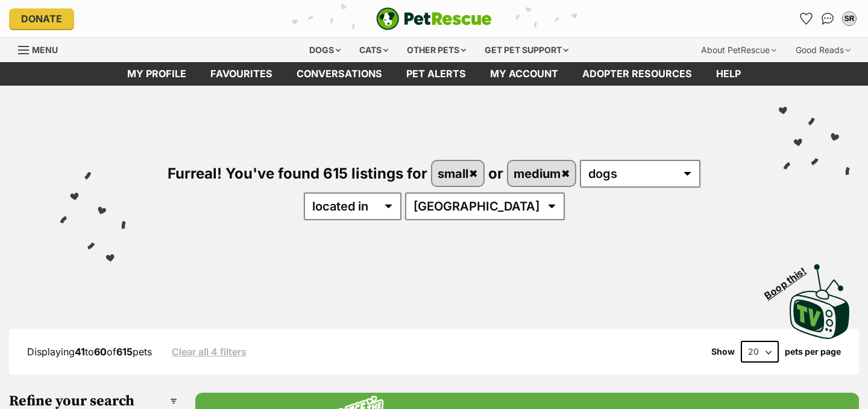 The height and width of the screenshot is (409, 868). What do you see at coordinates (524, 74) in the screenshot?
I see `a: My account` at bounding box center [524, 74].